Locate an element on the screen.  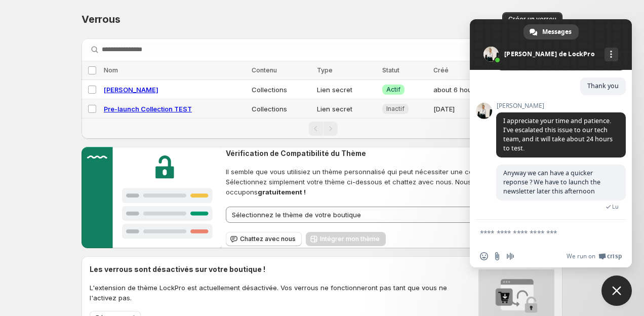
span: Créé is located at coordinates (441, 70).